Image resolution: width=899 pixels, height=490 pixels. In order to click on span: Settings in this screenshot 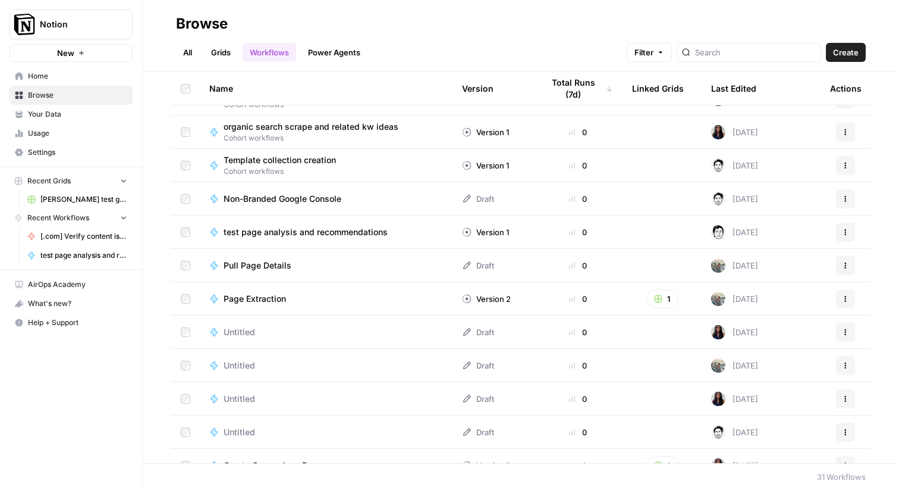, I will do `click(77, 152)`.